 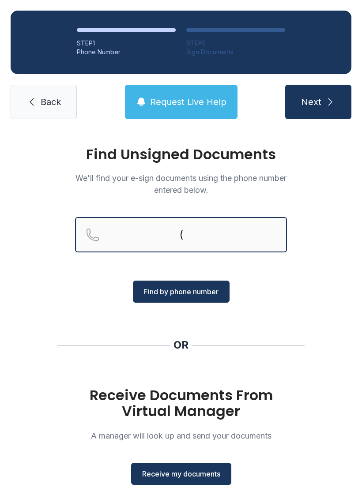 What do you see at coordinates (188, 102) in the screenshot?
I see `span: Request Live Help` at bounding box center [188, 102].